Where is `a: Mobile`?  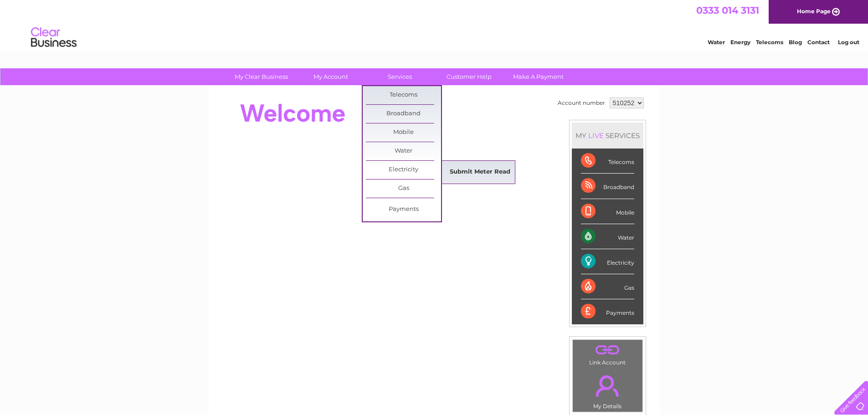 a: Mobile is located at coordinates (403, 133).